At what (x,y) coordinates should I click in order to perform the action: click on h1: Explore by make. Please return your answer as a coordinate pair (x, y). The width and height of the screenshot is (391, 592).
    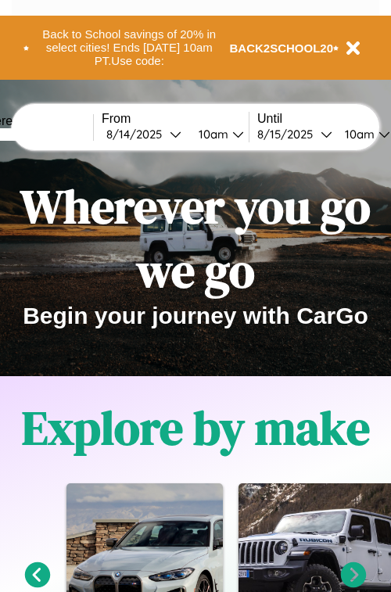
    Looking at the image, I should click on (195, 428).